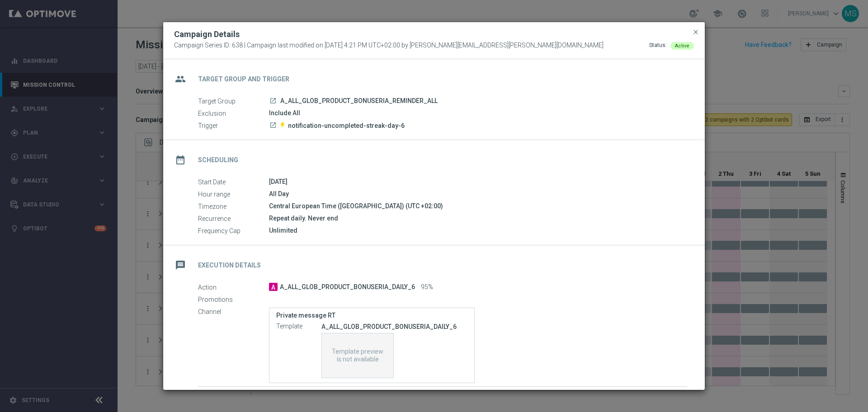 This screenshot has width=868, height=412. I want to click on span: A, so click(273, 287).